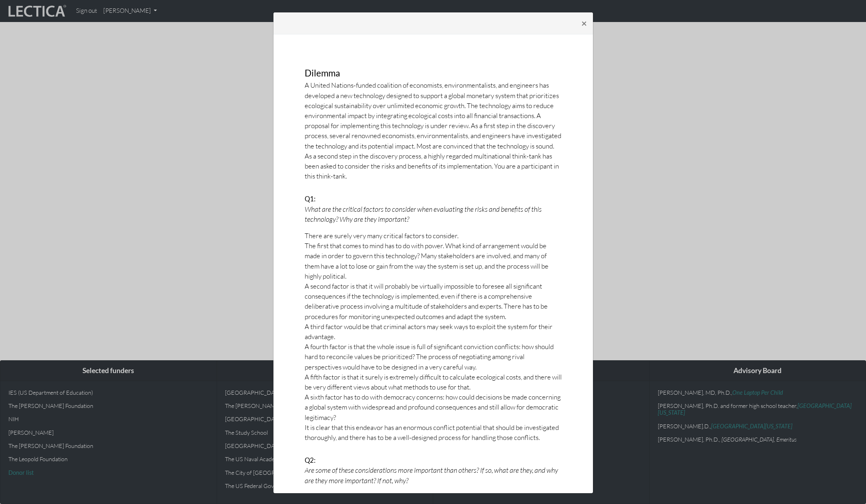  Describe the element at coordinates (310, 460) in the screenshot. I see `strong: Q2:` at that location.